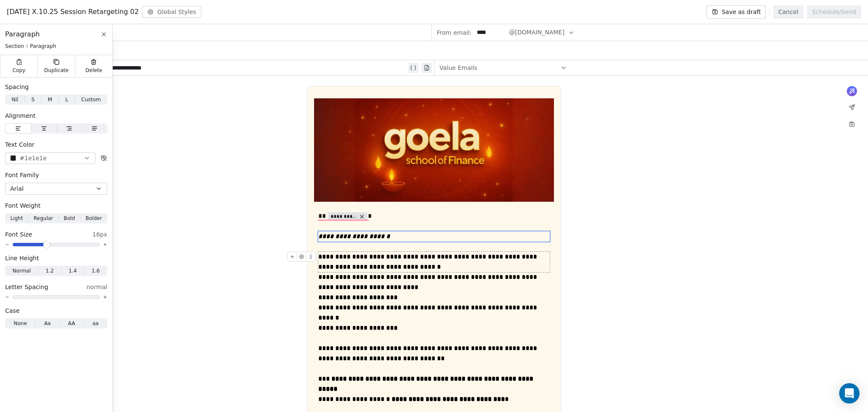 This screenshot has width=868, height=412. I want to click on span: Arial, so click(17, 189).